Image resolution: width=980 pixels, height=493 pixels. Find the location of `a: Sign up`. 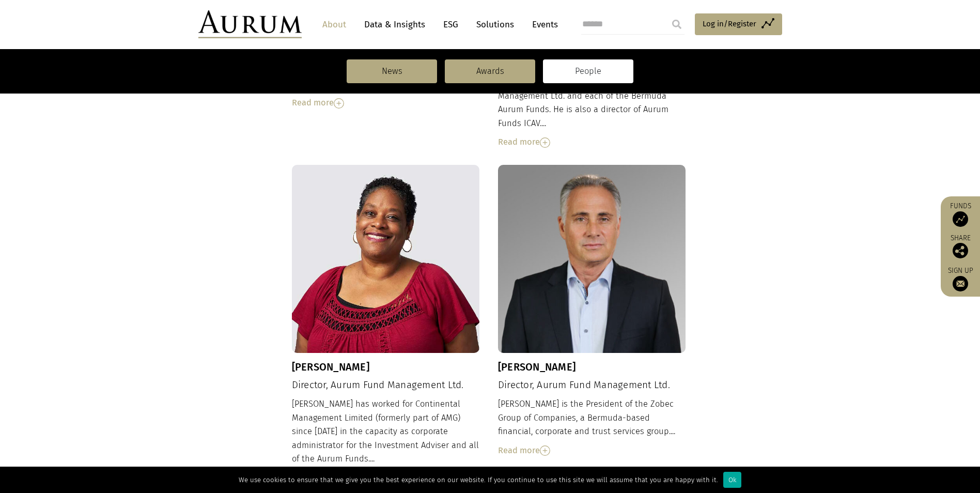

a: Sign up is located at coordinates (961, 279).